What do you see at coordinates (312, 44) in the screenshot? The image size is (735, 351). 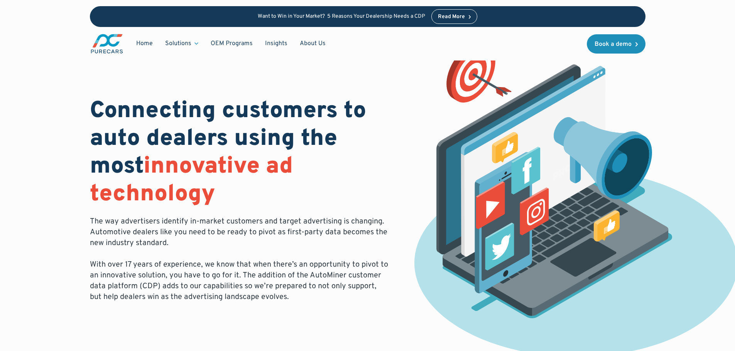 I see `a: About Us` at bounding box center [312, 44].